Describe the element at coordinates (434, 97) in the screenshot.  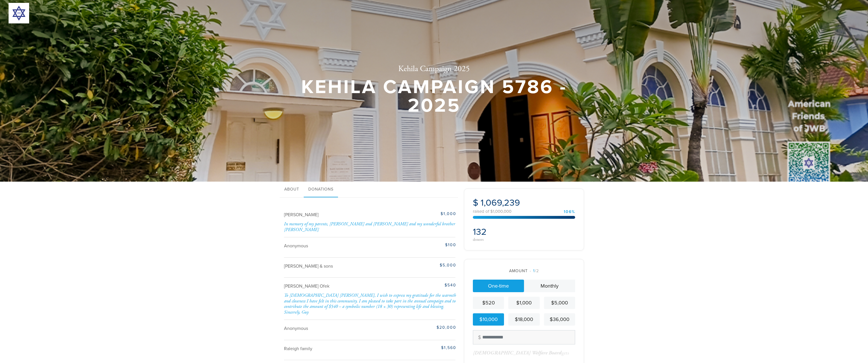
I see `h1: Kehila Campaign 5786 - 2025` at that location.